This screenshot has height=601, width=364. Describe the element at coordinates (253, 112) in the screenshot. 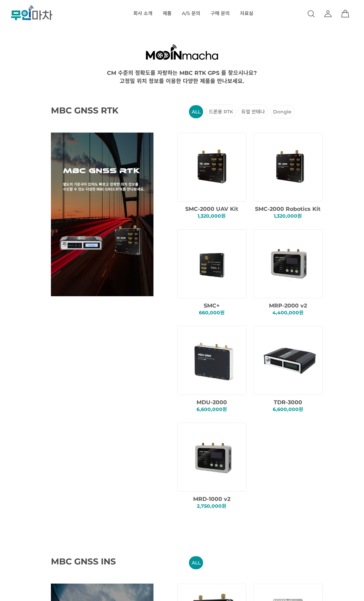

I see `li: 듀얼 안테나` at that location.